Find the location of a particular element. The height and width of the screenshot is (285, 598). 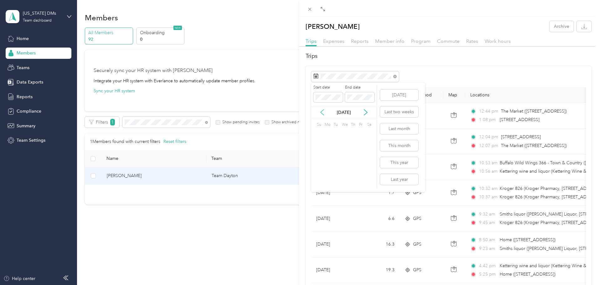

span: 10:53 am is located at coordinates (488, 163).